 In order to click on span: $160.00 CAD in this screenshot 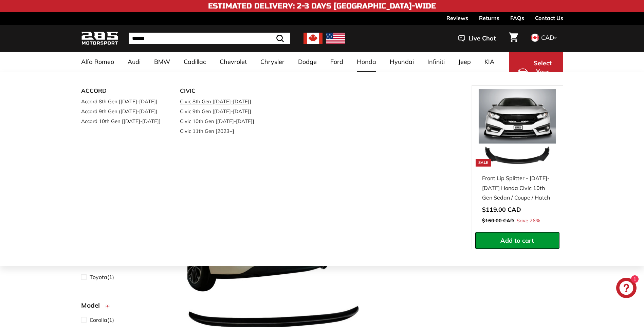, I will do `click(498, 220)`.